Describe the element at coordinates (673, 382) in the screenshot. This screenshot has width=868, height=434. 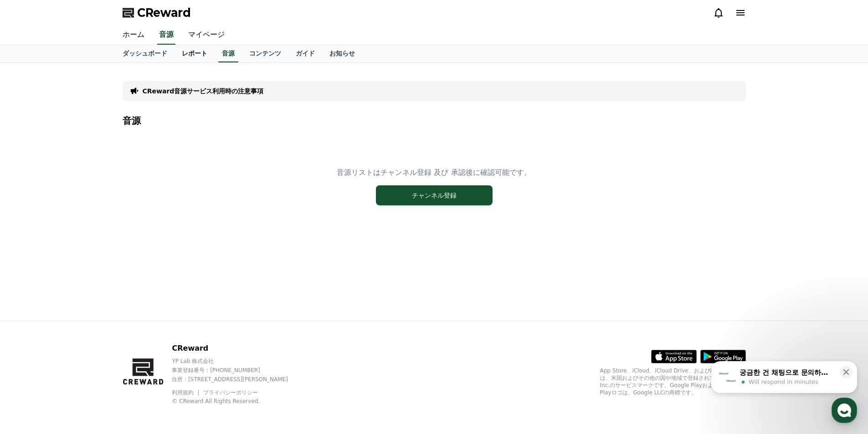
I see `p: App Store、iCloud、iCloud Drive、およびiTunes Storeは、米国およびその他の国や地域で登録されているApple Inc.のサービスマークです。Google P...` at that location.